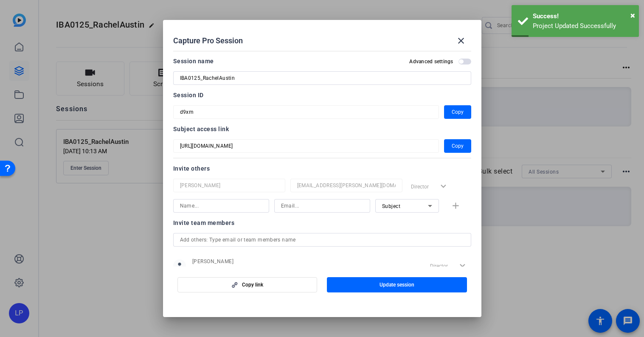 This screenshot has width=644, height=337. I want to click on span: Copy link, so click(253, 284).